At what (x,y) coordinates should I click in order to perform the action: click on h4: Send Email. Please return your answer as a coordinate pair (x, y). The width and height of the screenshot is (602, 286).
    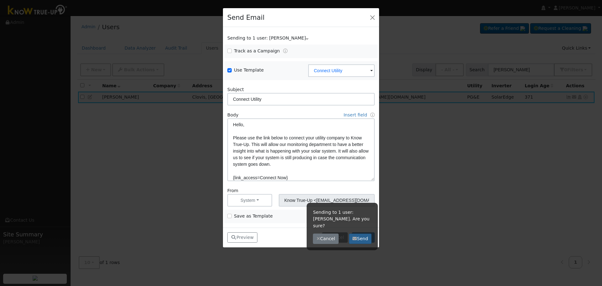
    Looking at the image, I should click on (246, 18).